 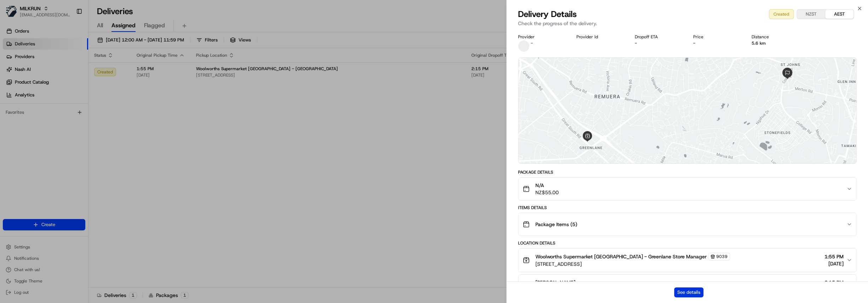 What do you see at coordinates (687, 224) in the screenshot?
I see `button: Package Items (5)` at bounding box center [687, 224].